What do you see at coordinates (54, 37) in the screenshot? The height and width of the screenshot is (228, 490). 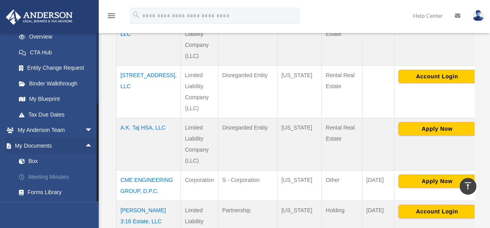 I see `a: Overview` at bounding box center [54, 37].